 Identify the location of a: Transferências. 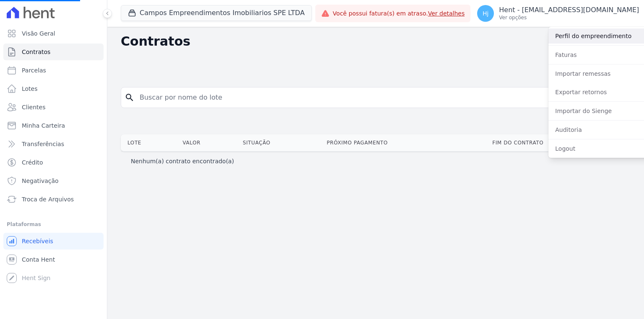
(53, 144).